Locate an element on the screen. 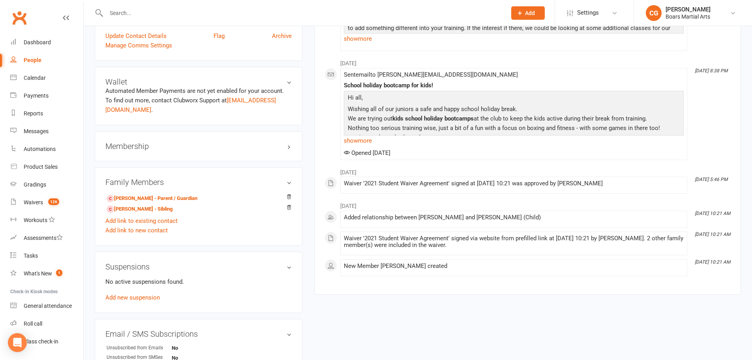 The width and height of the screenshot is (752, 360). a: Waivers 126 is located at coordinates (47, 202).